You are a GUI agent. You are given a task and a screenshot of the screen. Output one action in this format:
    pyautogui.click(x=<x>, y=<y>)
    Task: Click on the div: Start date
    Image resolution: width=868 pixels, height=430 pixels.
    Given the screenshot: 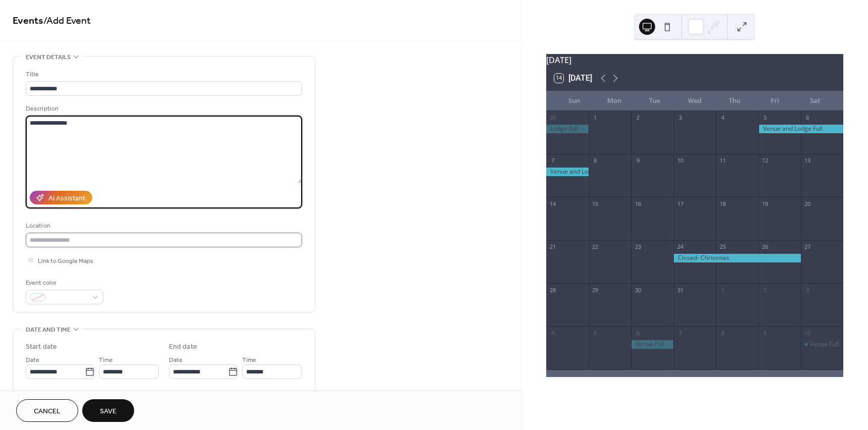 What is the action you would take?
    pyautogui.click(x=41, y=346)
    